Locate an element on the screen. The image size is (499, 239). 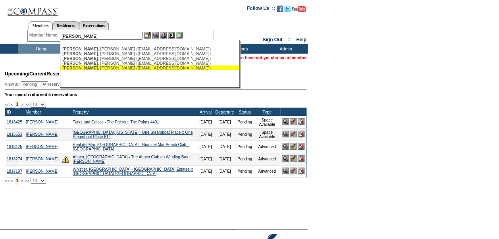
span: You have not yet chosen a member. is located at coordinates (272, 58).